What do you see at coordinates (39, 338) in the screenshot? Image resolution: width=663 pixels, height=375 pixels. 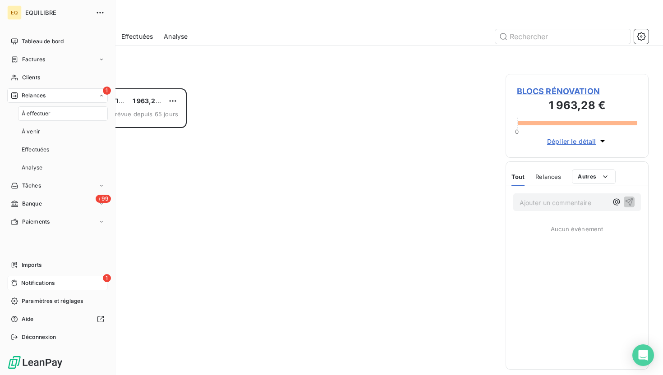 I see `span: Déconnexion` at bounding box center [39, 338].